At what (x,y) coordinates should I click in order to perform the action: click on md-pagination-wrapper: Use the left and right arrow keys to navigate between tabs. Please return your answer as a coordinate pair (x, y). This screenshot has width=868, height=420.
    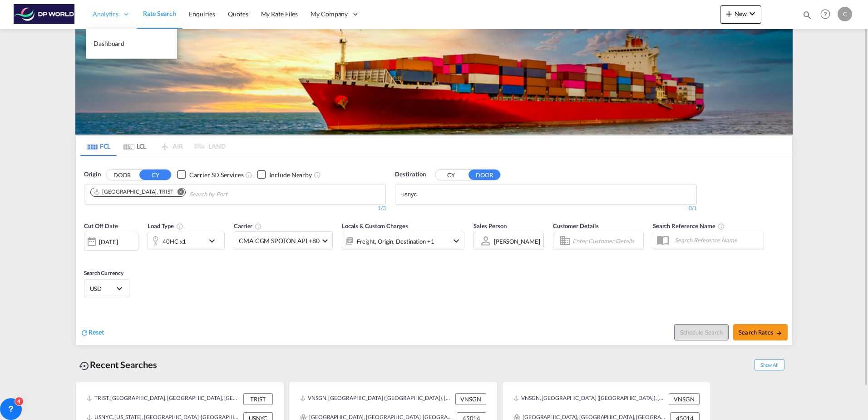
    Looking at the image, I should click on (153, 146).